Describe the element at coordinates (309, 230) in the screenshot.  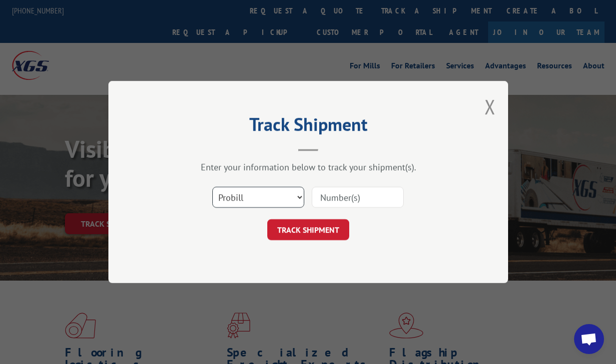
I see `button: TRACK SHIPMENT` at that location.